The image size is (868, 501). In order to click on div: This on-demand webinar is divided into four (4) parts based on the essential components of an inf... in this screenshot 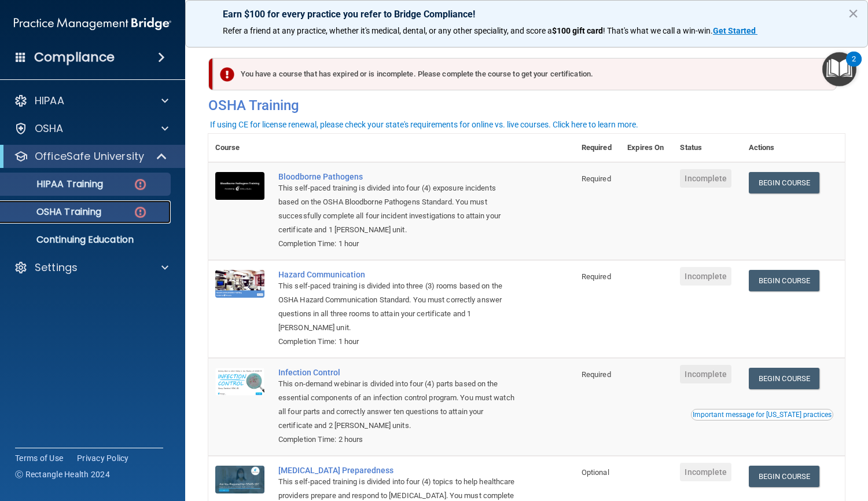, I will do `click(398, 405)`.